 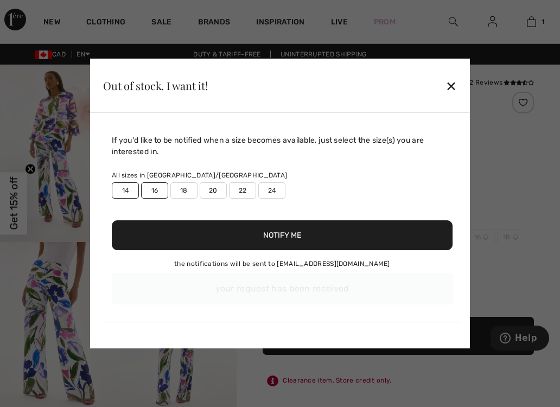 I want to click on label: 16, so click(x=155, y=191).